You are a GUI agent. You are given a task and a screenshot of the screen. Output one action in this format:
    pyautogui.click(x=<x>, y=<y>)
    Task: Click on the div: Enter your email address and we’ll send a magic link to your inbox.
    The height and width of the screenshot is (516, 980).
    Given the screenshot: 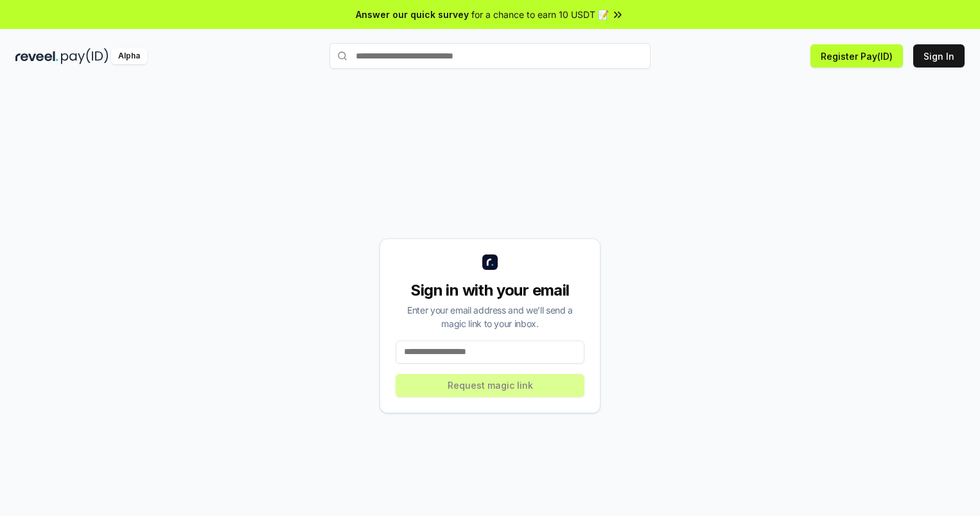 What is the action you would take?
    pyautogui.click(x=490, y=317)
    